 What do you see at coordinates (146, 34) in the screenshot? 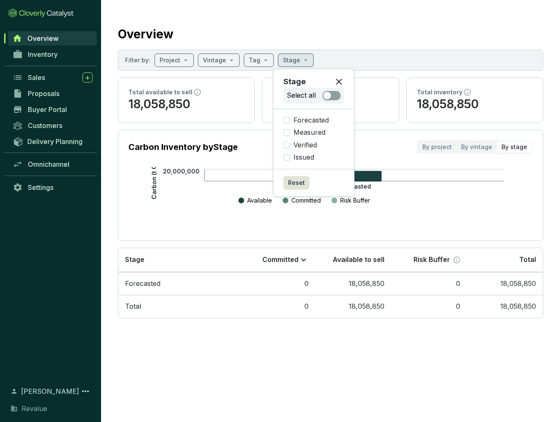
I see `h2: Overview` at bounding box center [146, 34].